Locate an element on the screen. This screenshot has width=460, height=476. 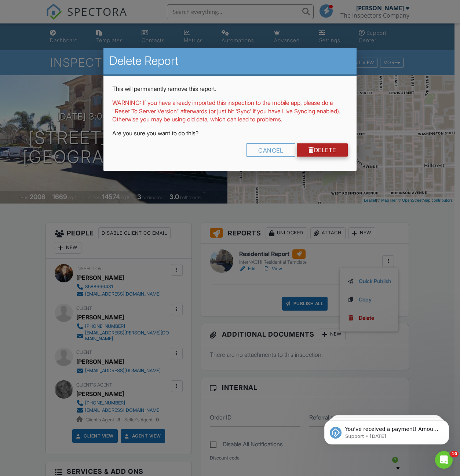
p: Message from Support, sent 3d ago is located at coordinates (79, 31).